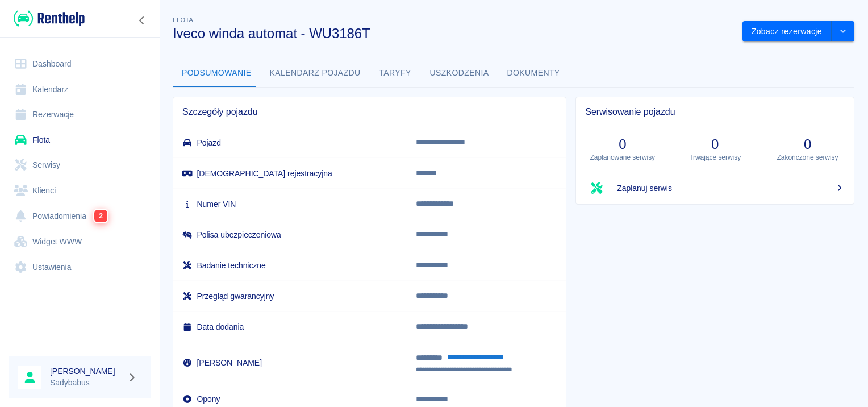  What do you see at coordinates (217, 73) in the screenshot?
I see `button: Podsumowanie` at bounding box center [217, 73].